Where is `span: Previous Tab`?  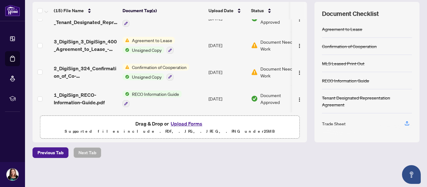 span: Previous Tab is located at coordinates (50, 153).